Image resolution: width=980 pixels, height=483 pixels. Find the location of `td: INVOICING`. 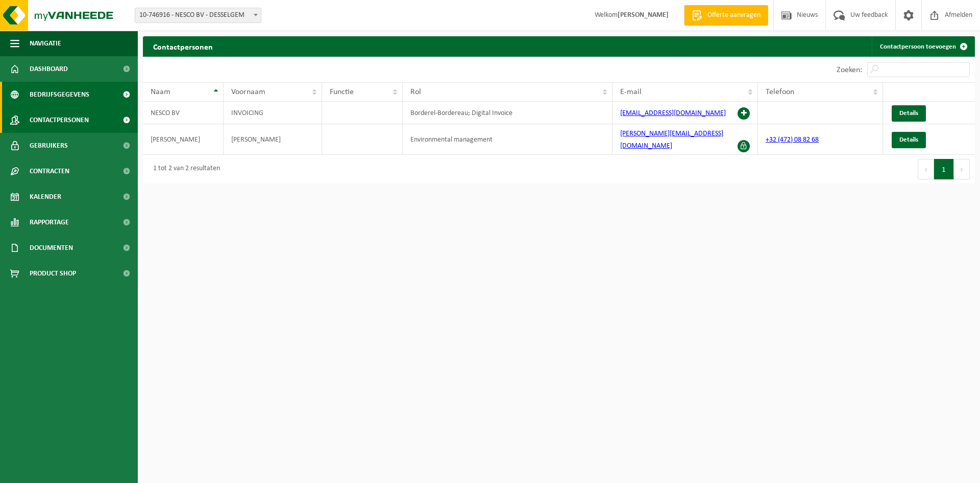

td: INVOICING is located at coordinates (273, 113).